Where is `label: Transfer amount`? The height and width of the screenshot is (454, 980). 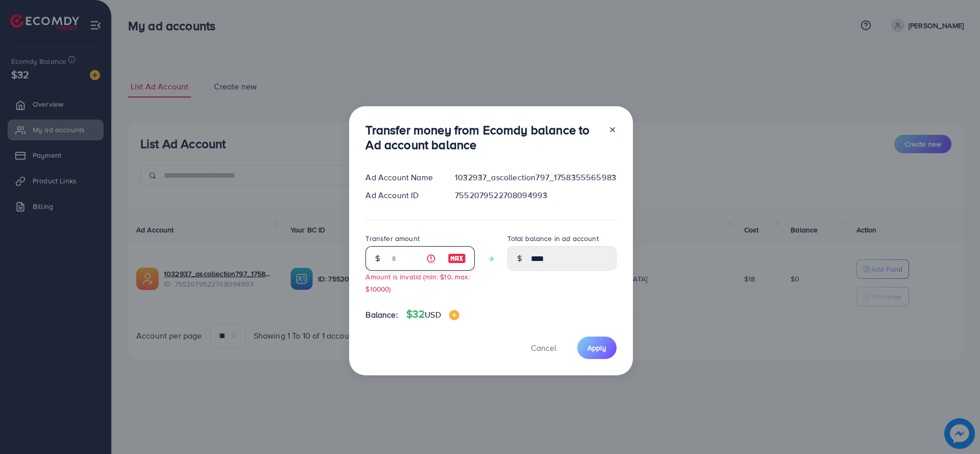
label: Transfer amount is located at coordinates (392, 238).